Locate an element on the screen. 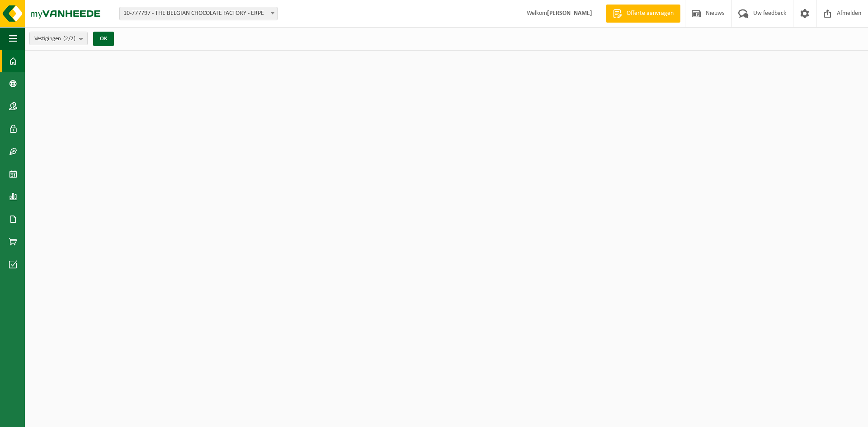  span: Vestigingen is located at coordinates (55, 39).